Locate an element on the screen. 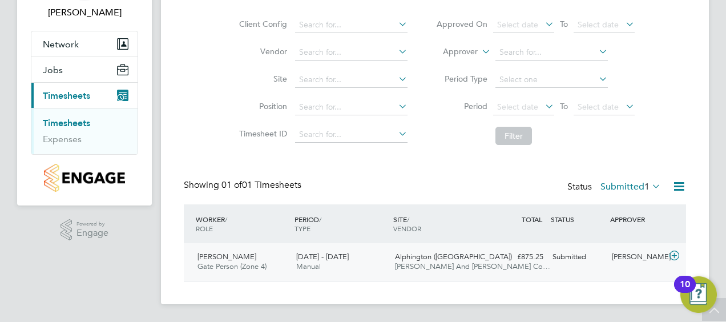 This screenshot has width=726, height=322. button: Jobs is located at coordinates (84, 70).